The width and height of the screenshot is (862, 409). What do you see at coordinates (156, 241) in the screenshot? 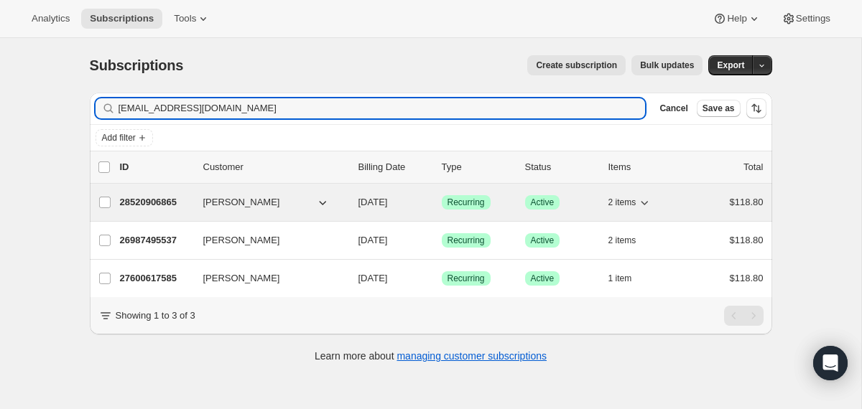
I see `p: 26987495537` at bounding box center [156, 241].